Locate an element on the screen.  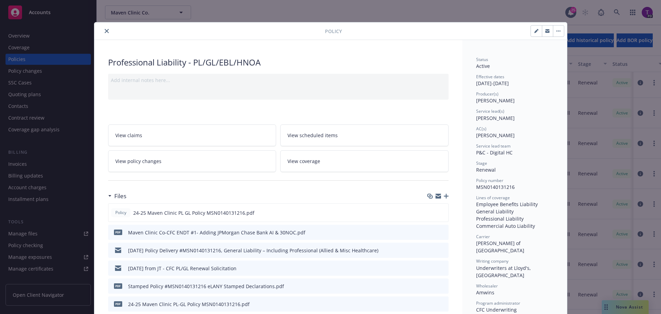
span: Service lead team is located at coordinates (493, 146).